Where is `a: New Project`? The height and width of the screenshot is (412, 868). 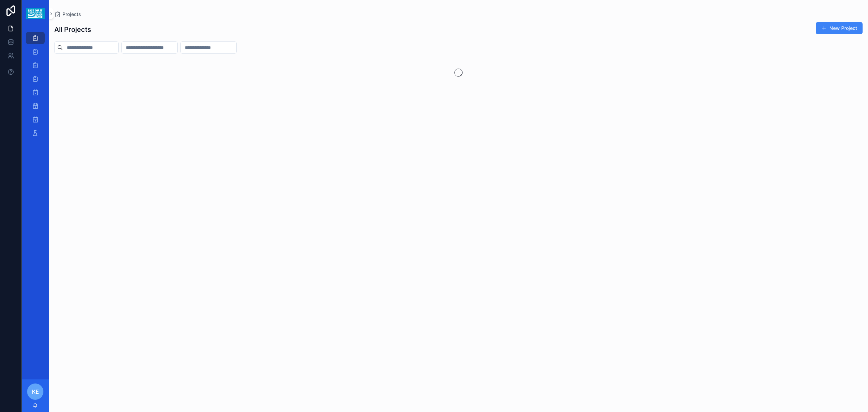 a: New Project is located at coordinates (839, 28).